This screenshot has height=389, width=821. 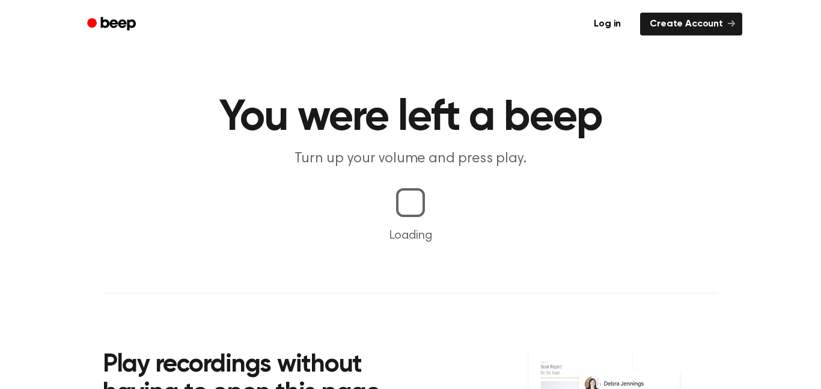 I want to click on a: Create Account, so click(x=691, y=24).